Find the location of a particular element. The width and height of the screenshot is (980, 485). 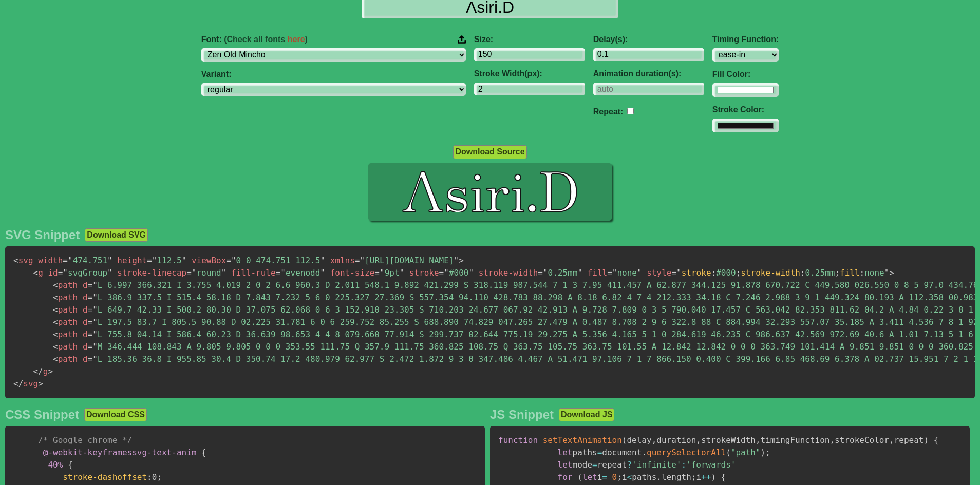

span: evenodd is located at coordinates (301, 273).